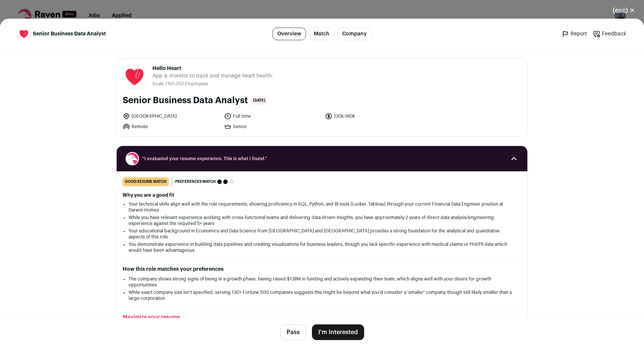  Describe the element at coordinates (322, 195) in the screenshot. I see `h2: Why you are a good fit` at that location.